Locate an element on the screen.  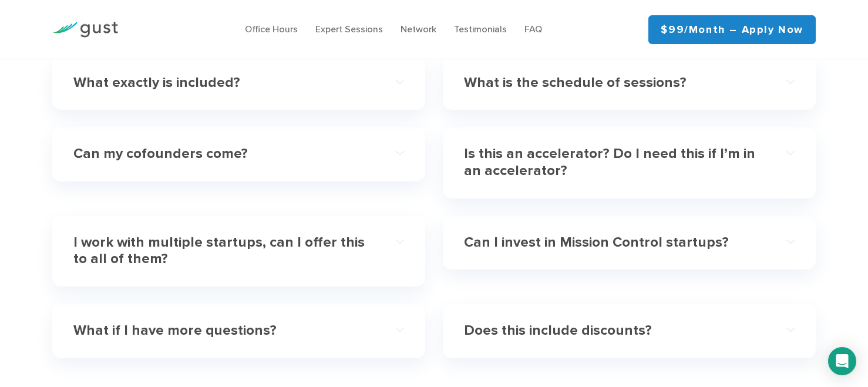
div: Open Intercom Messenger is located at coordinates (842, 361).